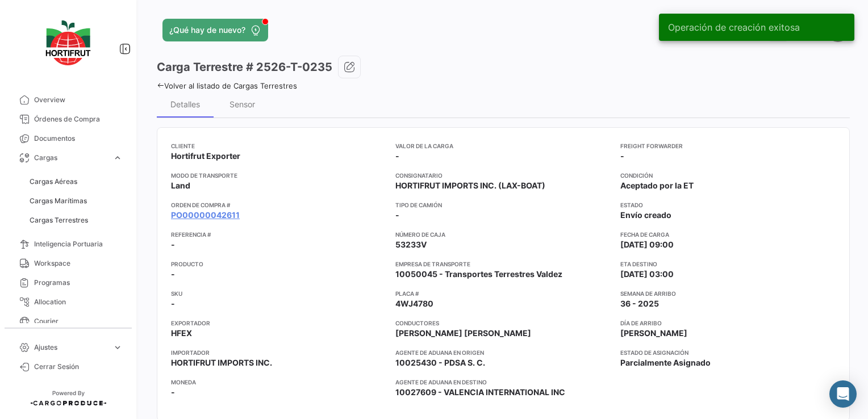 This screenshot has width=868, height=419. What do you see at coordinates (205, 157) in the screenshot?
I see `span: Hortifrut Exporter` at bounding box center [205, 157].